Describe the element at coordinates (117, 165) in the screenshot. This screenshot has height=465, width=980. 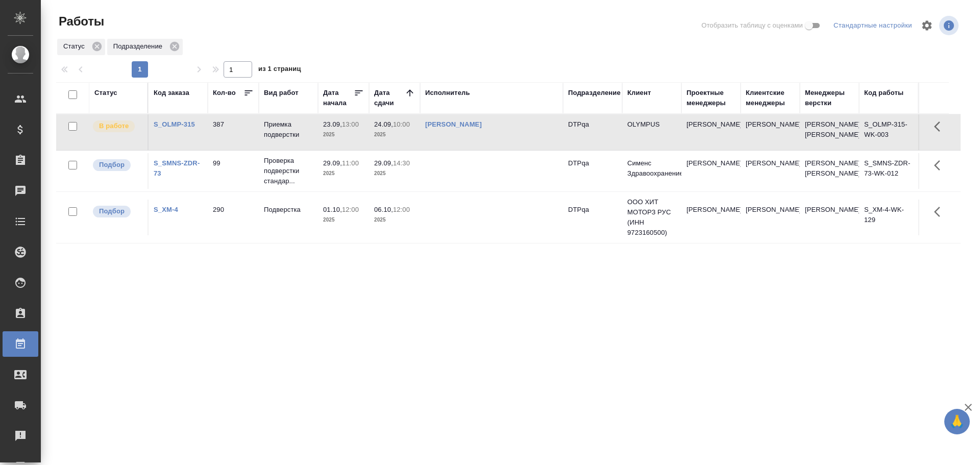
I see `div: Можно подбирать исполнителей` at that location.